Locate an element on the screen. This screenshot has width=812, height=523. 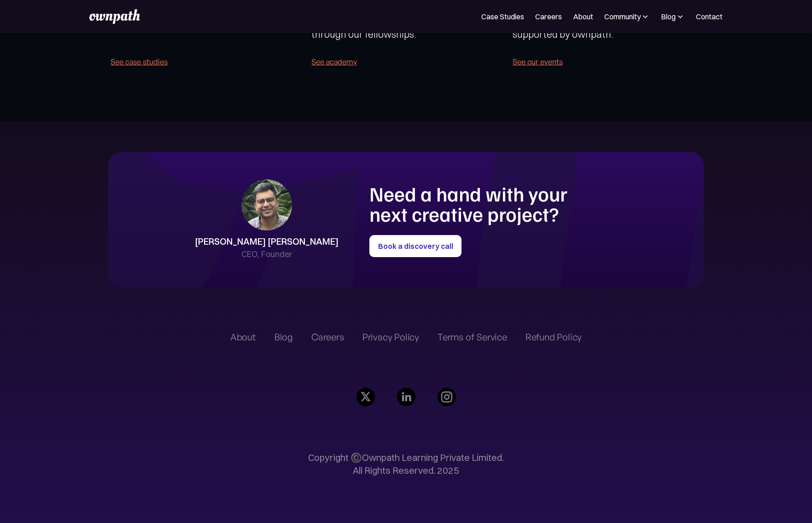
div: Terms of Service is located at coordinates (472, 337).